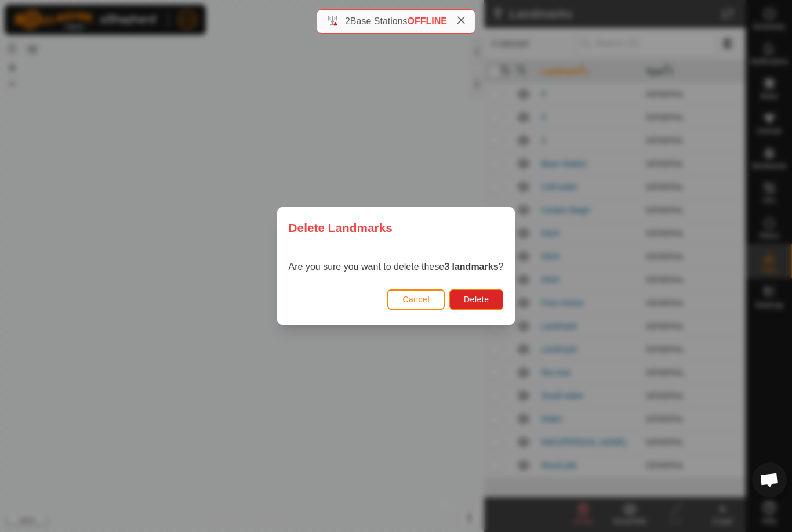 This screenshot has width=792, height=532. Describe the element at coordinates (347, 21) in the screenshot. I see `span: 2` at that location.